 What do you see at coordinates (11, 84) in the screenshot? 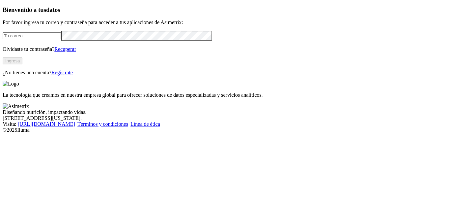
I see `img: Logo` at bounding box center [11, 84].